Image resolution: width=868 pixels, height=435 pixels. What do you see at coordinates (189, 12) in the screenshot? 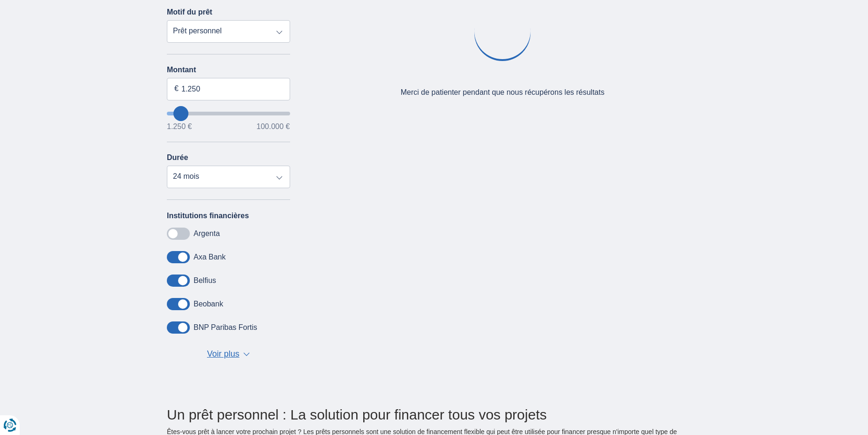
I see `label: Motif du prêt` at bounding box center [189, 12].